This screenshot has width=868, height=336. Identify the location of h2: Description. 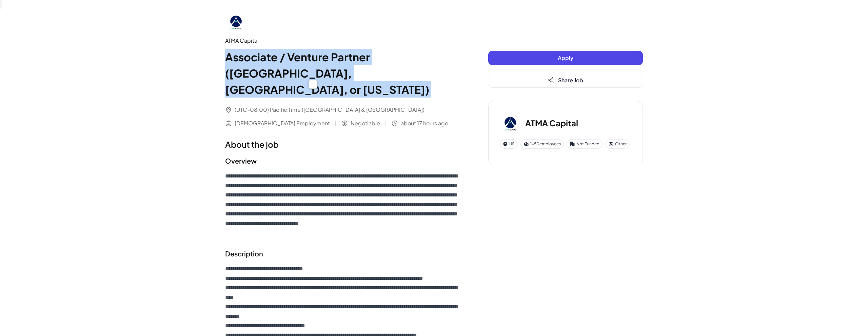
(343, 254).